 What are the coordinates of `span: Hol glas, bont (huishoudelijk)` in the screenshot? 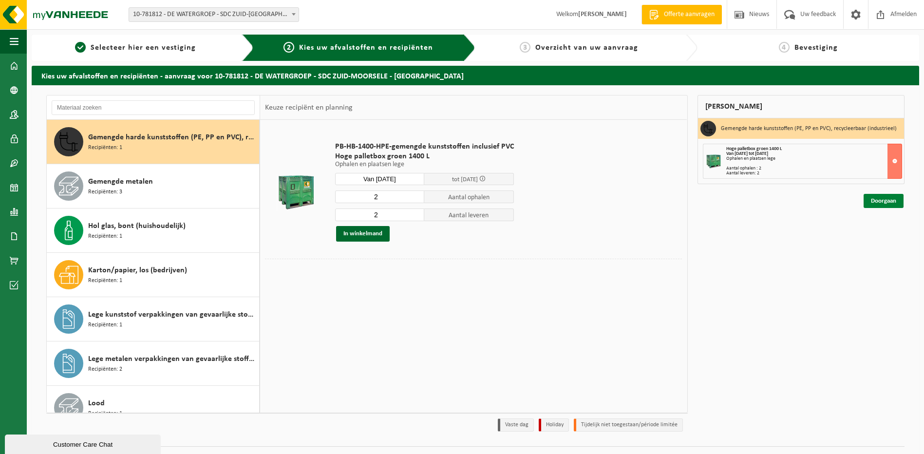 It's located at (137, 226).